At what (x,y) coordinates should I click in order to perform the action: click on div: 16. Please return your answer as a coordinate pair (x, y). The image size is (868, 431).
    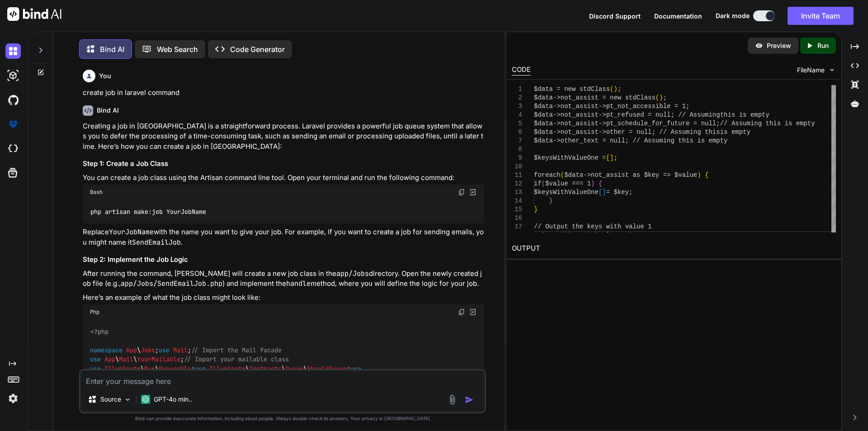
    Looking at the image, I should click on (517, 218).